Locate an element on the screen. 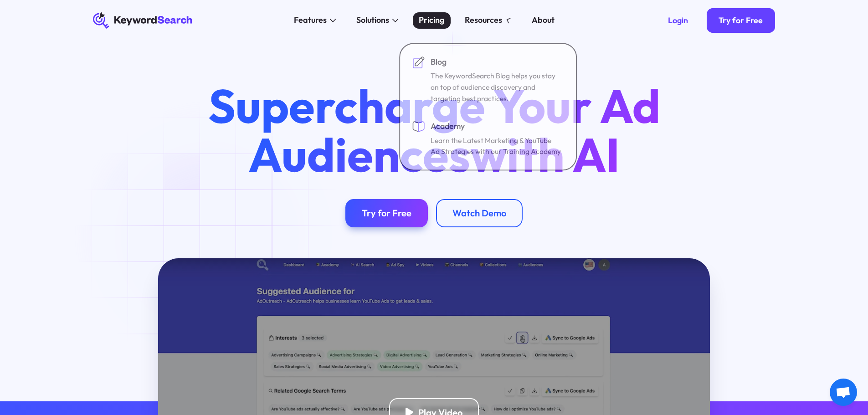 The height and width of the screenshot is (415, 868). a: AcademyLearn the Latest Marketing & YouTube Ad Strategies with our Training Academy is located at coordinates (488, 139).